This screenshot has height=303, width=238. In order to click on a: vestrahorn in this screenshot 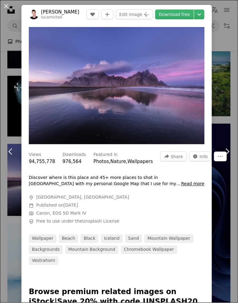, I will do `click(44, 261)`.